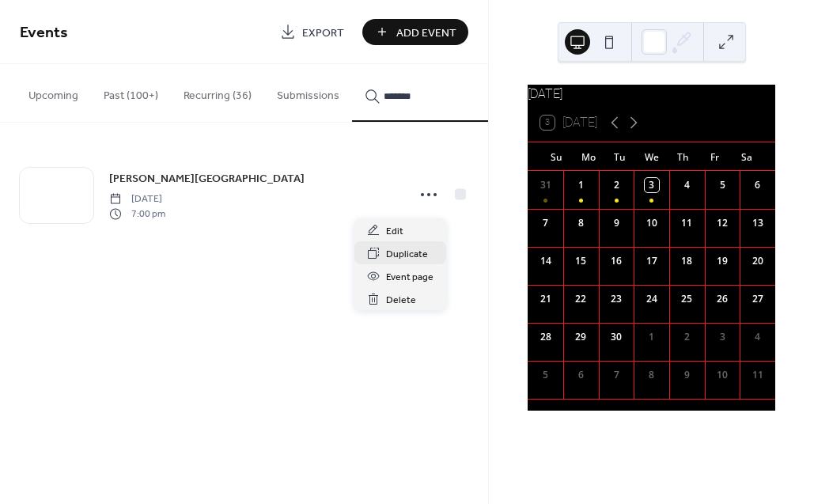 The height and width of the screenshot is (504, 814). Describe the element at coordinates (652, 300) in the screenshot. I see `div: 24` at that location.